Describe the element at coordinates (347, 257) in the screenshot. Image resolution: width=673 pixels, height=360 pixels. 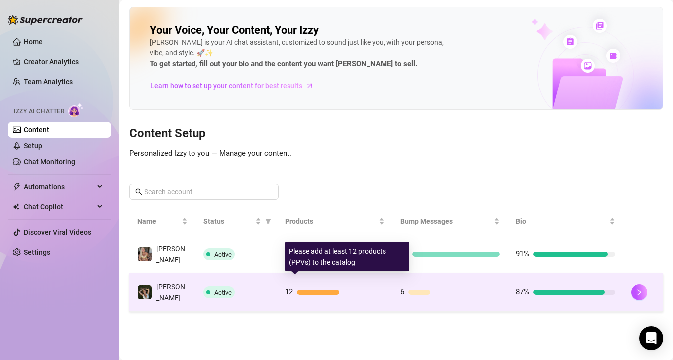
I see `div: Please add at least 12 products (PPVs) to the catalog` at that location.